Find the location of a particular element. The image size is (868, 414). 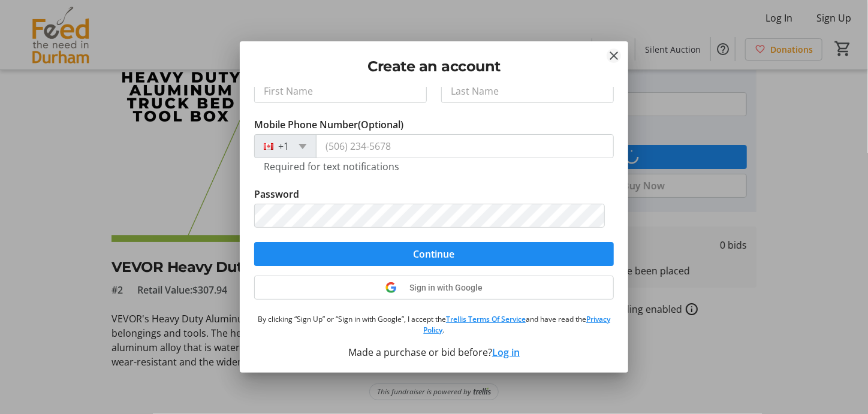

input: (506) 234-5678 is located at coordinates (465, 146).